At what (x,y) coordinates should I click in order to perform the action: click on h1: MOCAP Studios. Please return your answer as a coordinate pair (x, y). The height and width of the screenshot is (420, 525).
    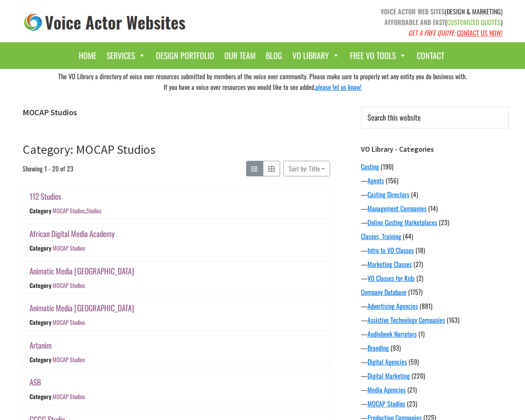
    Looking at the image, I should click on (177, 112).